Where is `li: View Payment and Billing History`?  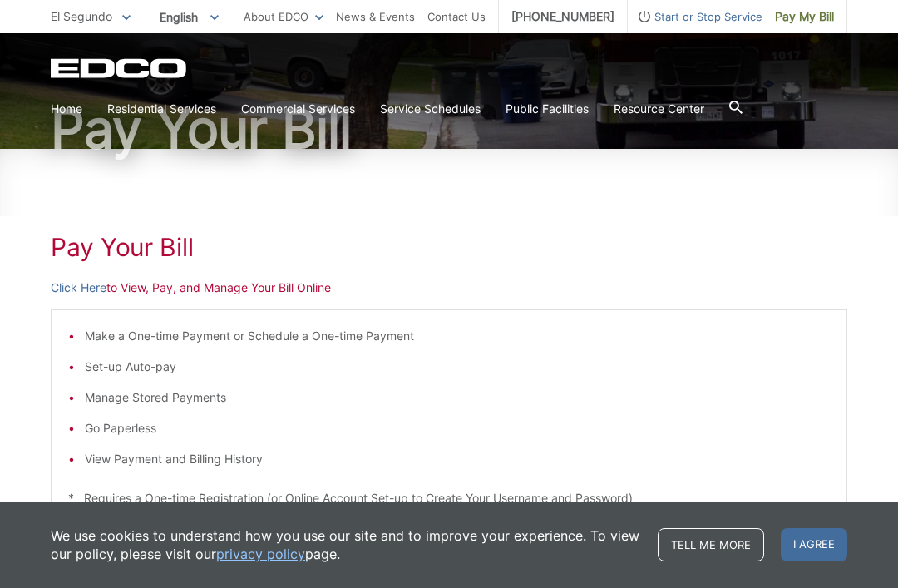
li: View Payment and Billing History is located at coordinates (458, 458).